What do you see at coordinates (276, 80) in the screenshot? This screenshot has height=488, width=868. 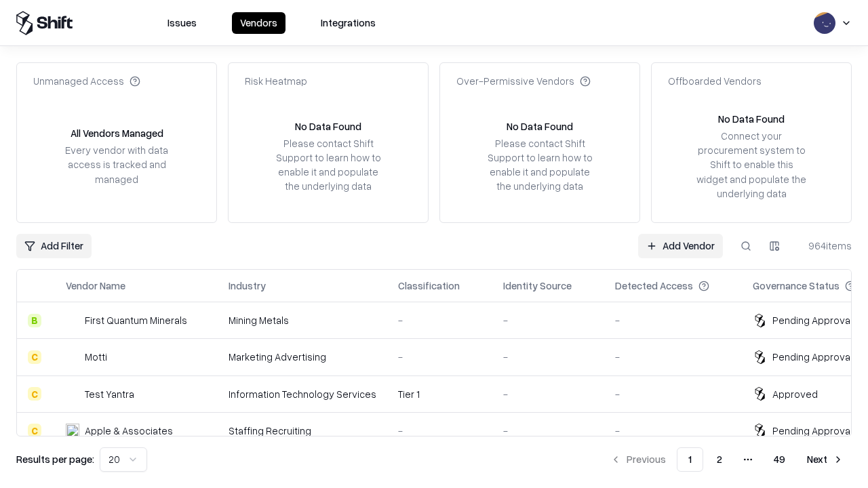 I see `div: Risk Heatmap` at bounding box center [276, 80].